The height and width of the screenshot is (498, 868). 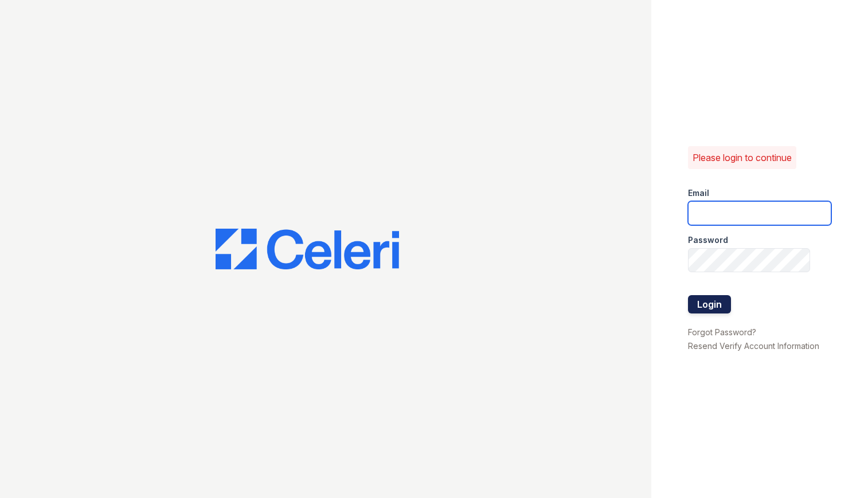 I want to click on label: Email, so click(x=699, y=193).